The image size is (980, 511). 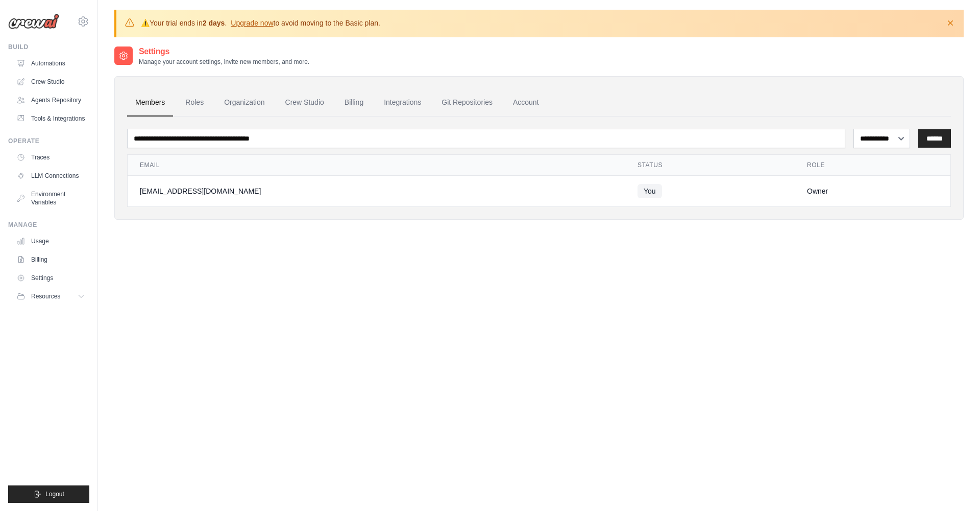 I want to click on a: Tools & Integrations, so click(x=51, y=118).